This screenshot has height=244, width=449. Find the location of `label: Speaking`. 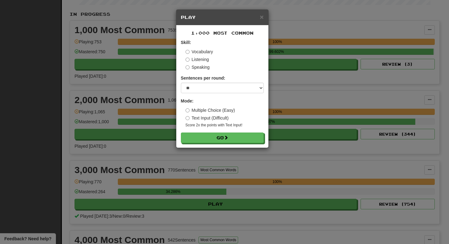

label: Speaking is located at coordinates (198, 67).